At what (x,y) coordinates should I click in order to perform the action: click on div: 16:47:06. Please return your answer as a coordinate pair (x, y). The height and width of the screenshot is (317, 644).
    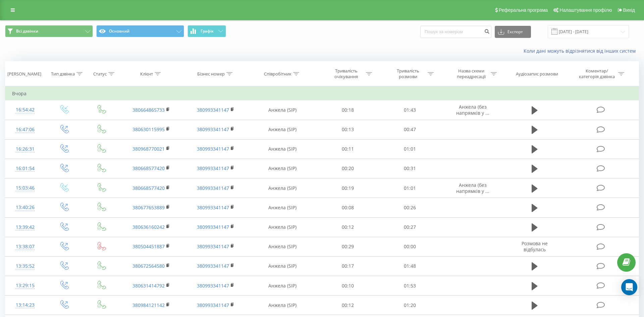
    Looking at the image, I should click on (25, 129).